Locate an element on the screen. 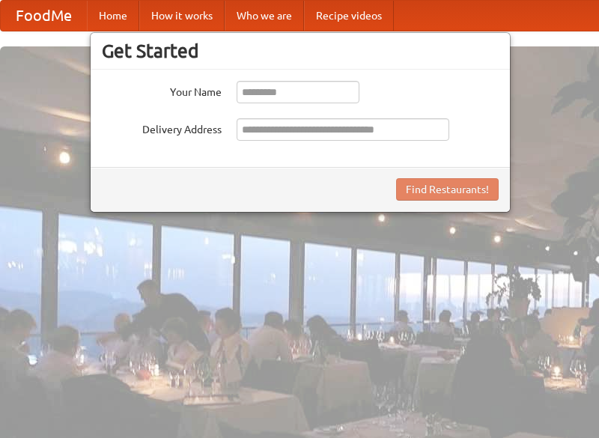 The height and width of the screenshot is (438, 599). label: Your Name is located at coordinates (162, 90).